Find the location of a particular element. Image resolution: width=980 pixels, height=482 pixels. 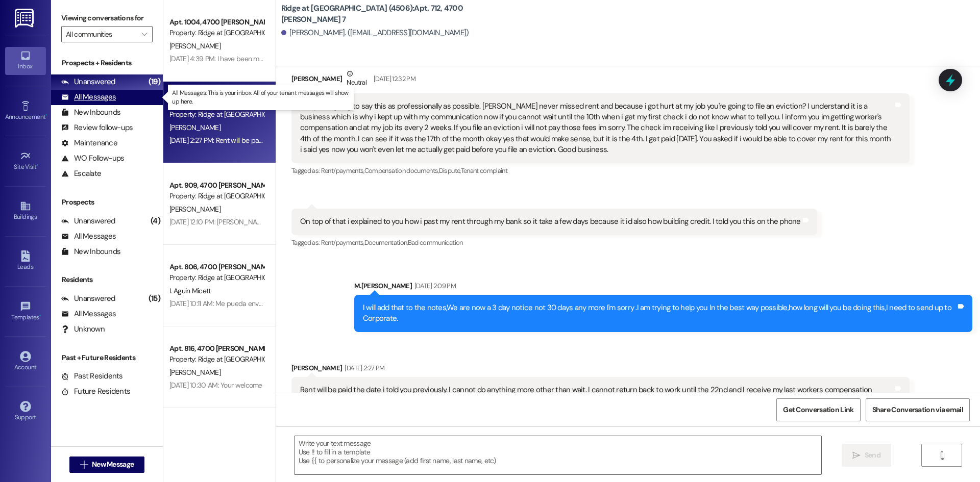

button: Get Conversation Link is located at coordinates (818, 409).